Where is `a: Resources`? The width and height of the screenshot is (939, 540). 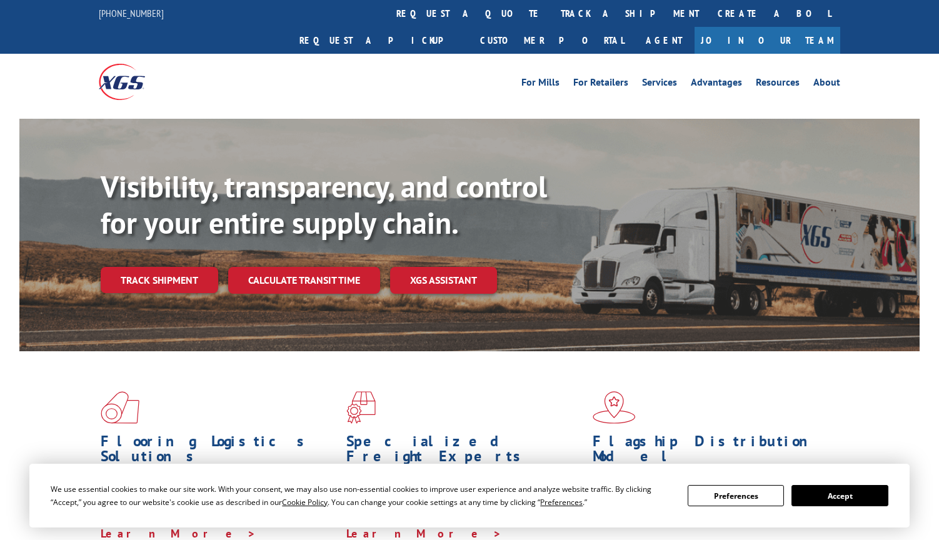 a: Resources is located at coordinates (778, 84).